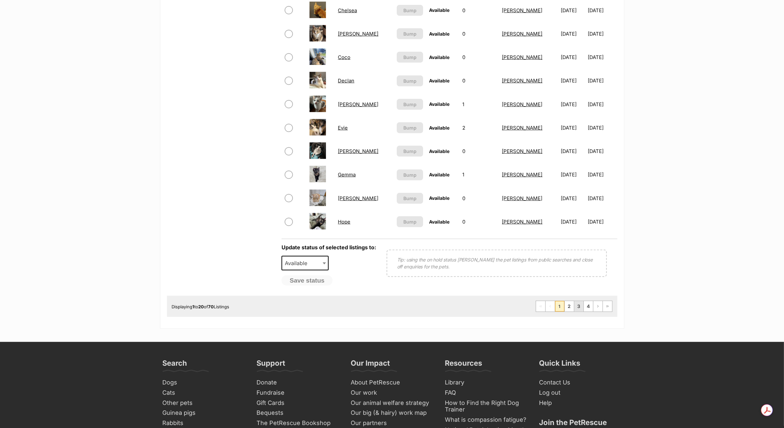  I want to click on strong: 70, so click(211, 306).